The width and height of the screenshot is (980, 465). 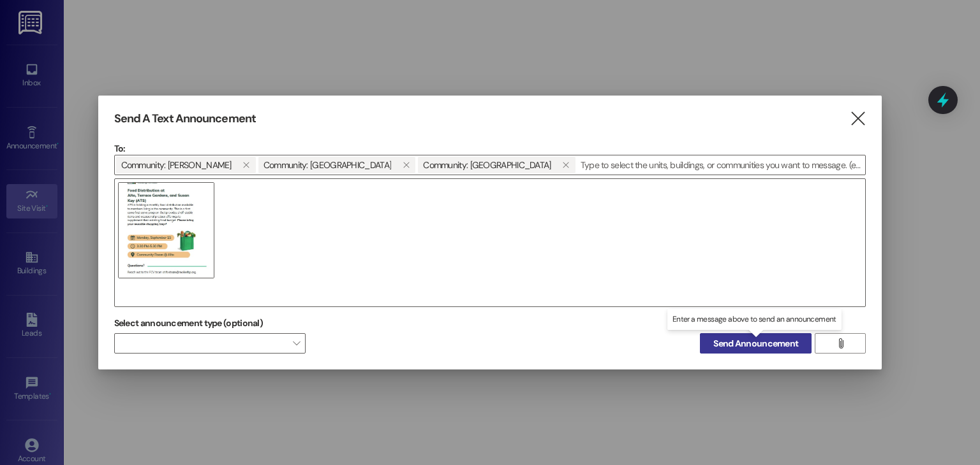 I want to click on span: Community: Susan Kay, so click(x=176, y=165).